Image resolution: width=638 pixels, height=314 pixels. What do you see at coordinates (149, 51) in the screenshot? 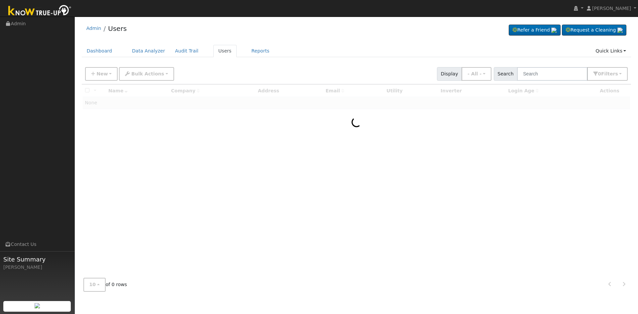
I see `a: Data Analyzer` at bounding box center [149, 51].